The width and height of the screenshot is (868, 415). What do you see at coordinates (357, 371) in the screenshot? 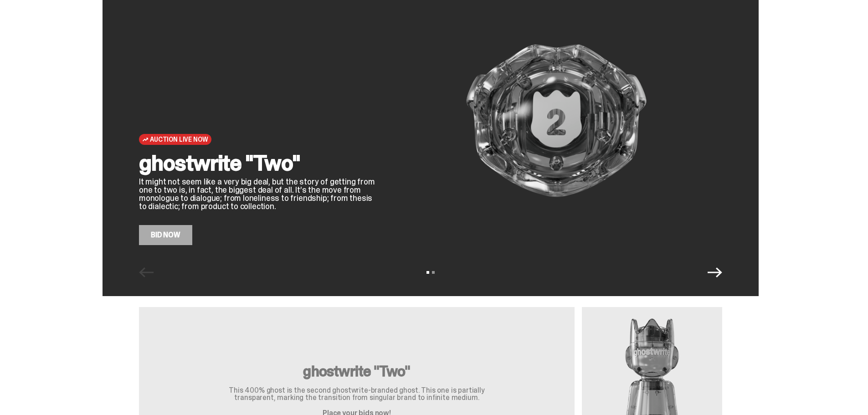
I see `h3: ghostwrite "Two"` at bounding box center [357, 371].